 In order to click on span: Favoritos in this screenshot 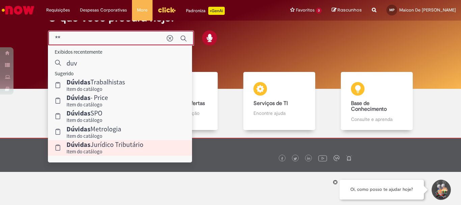, I will do `click(305, 10)`.